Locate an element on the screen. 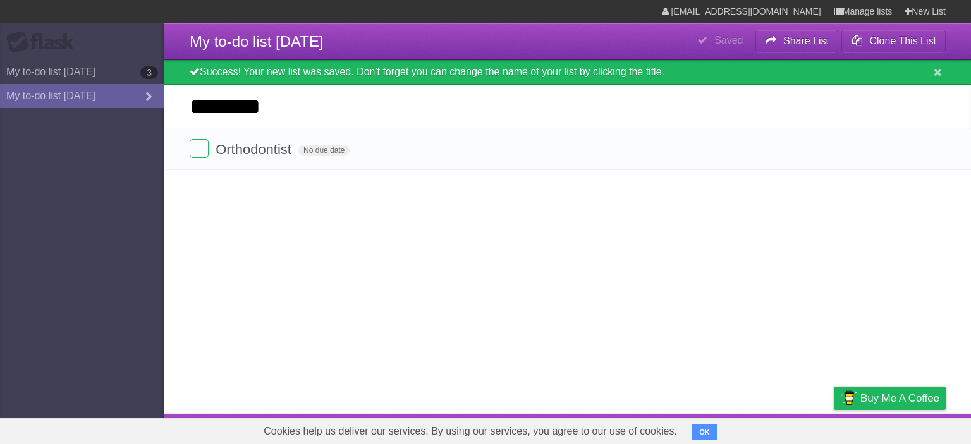 This screenshot has height=444, width=971. span: Orthodontist is located at coordinates (255, 149).